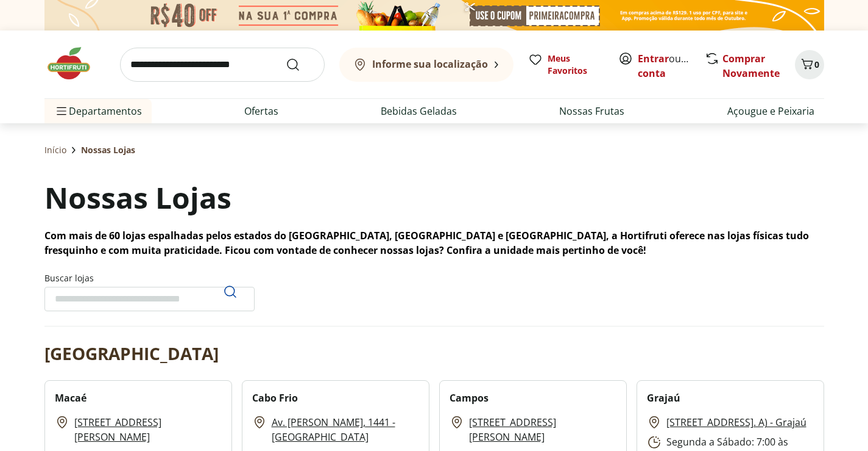 The height and width of the screenshot is (451, 868). What do you see at coordinates (62, 111) in the screenshot?
I see `button: Menu` at bounding box center [62, 111].